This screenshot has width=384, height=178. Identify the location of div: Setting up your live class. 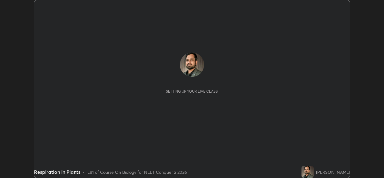
(192, 91).